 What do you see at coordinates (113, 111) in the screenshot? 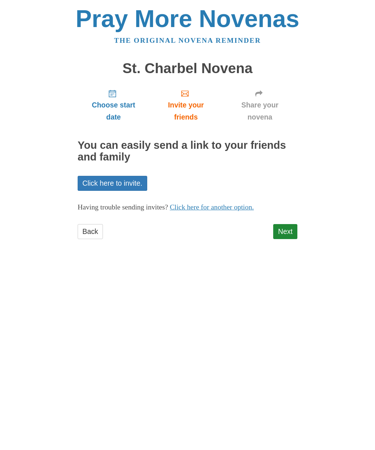
I see `span: Choose start date` at bounding box center [113, 111].